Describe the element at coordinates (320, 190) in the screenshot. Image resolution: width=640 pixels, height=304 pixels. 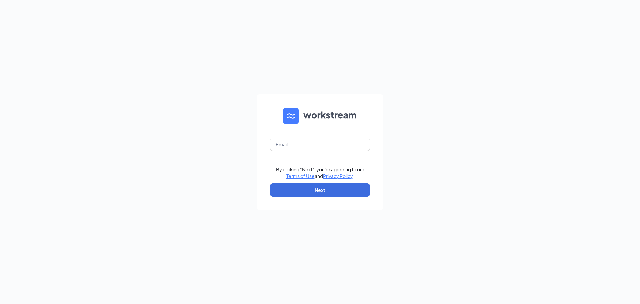
I see `button: Next` at that location.